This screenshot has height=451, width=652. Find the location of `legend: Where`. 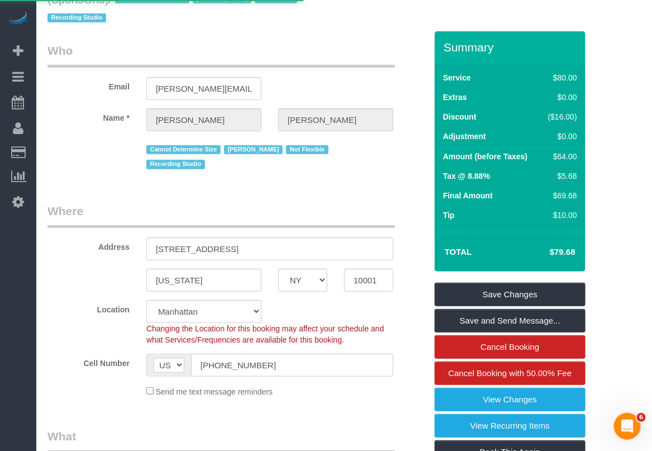

legend: Where is located at coordinates (221, 215).